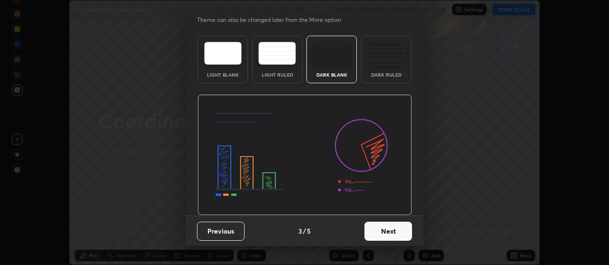  Describe the element at coordinates (300, 231) in the screenshot. I see `h4: 3` at that location.